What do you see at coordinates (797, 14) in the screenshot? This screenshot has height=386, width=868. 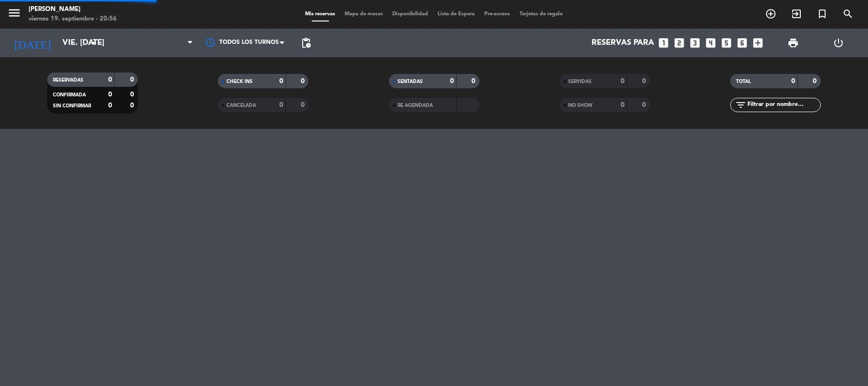 I see `i: exit_to_app` at bounding box center [797, 14].